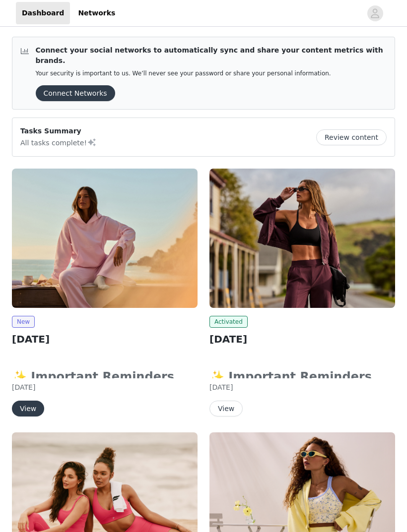 This screenshot has width=407, height=532. Describe the element at coordinates (97, 13) in the screenshot. I see `a: Networks` at that location.